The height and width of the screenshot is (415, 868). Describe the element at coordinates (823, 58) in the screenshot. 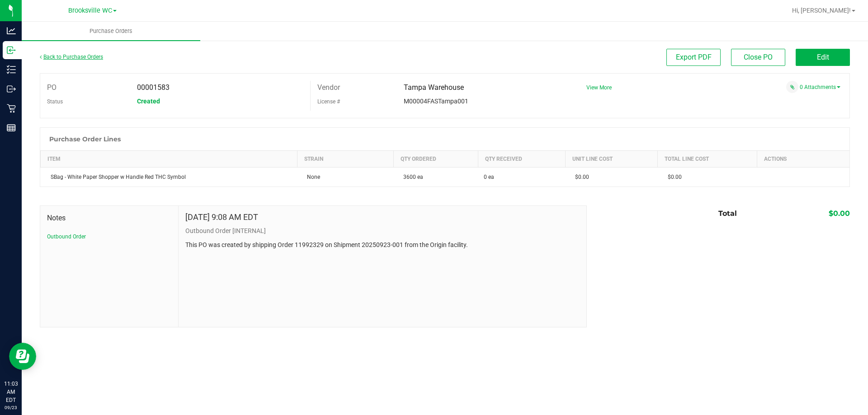

I see `button: Edit` at that location.